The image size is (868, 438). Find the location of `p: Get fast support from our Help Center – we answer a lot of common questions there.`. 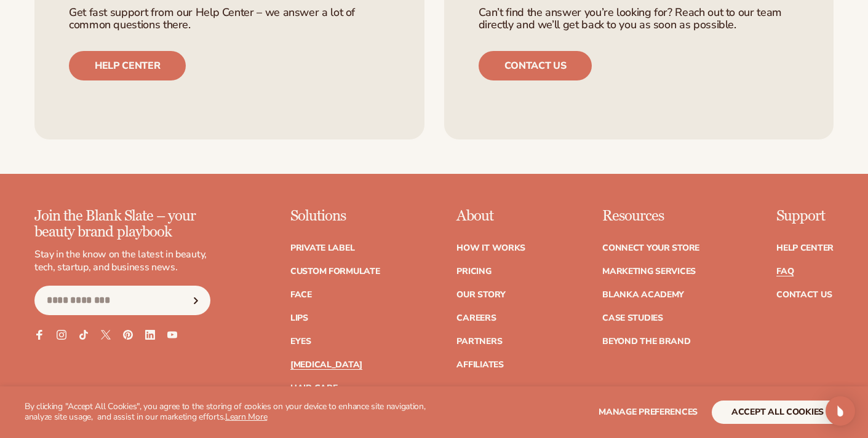

p: Get fast support from our Help Center – we answer a lot of common questions there. is located at coordinates (229, 19).